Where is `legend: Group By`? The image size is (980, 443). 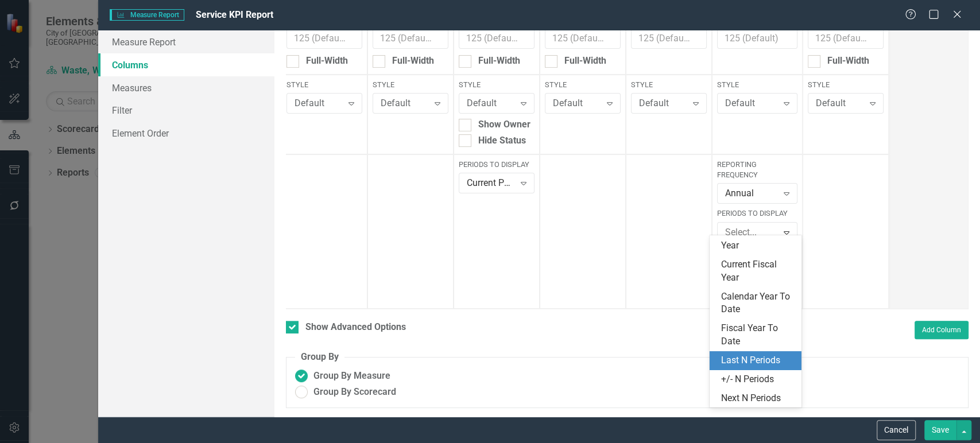 legend: Group By is located at coordinates (320, 356).